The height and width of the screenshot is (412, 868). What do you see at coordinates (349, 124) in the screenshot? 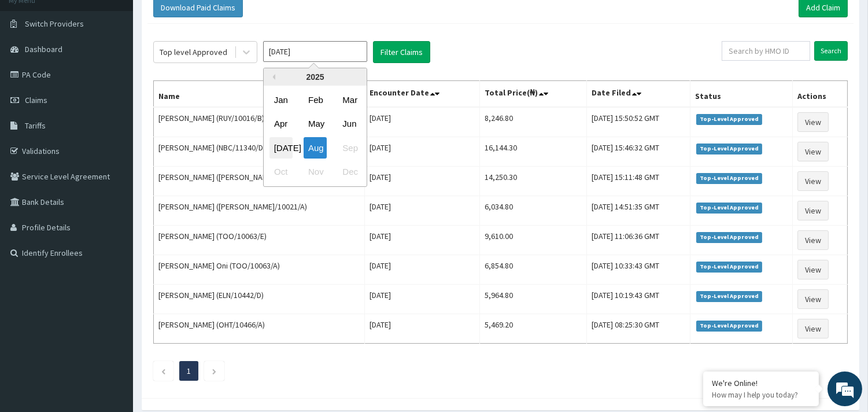
I see `div: Choose June 2025` at bounding box center [349, 124].